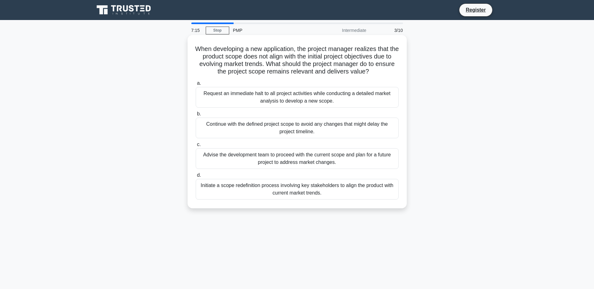 The image size is (594, 289). Describe the element at coordinates (199, 175) in the screenshot. I see `span: d.` at that location.